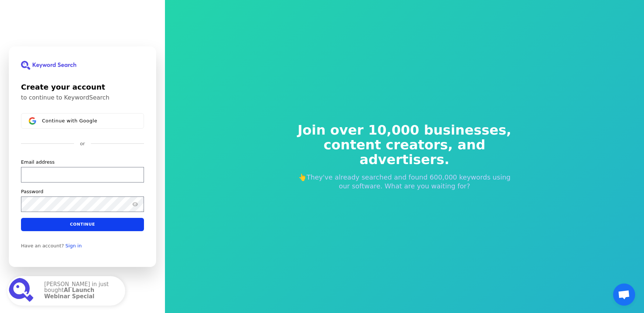 This screenshot has height=313, width=644. Describe the element at coordinates (74, 245) in the screenshot. I see `a: Sign in` at that location.